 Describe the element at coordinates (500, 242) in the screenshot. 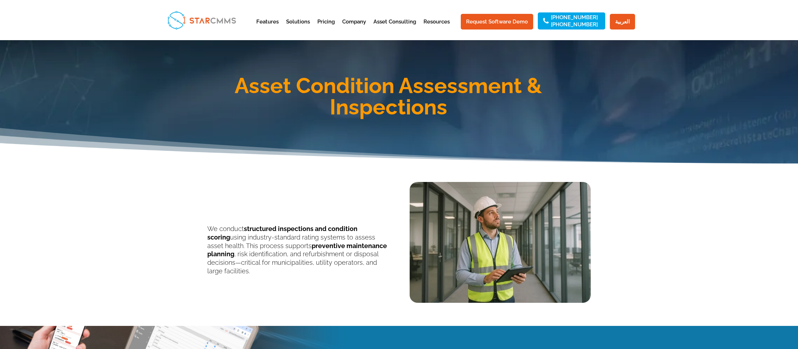

I see `img: Asset Condition Assessment-Inspections` at that location.